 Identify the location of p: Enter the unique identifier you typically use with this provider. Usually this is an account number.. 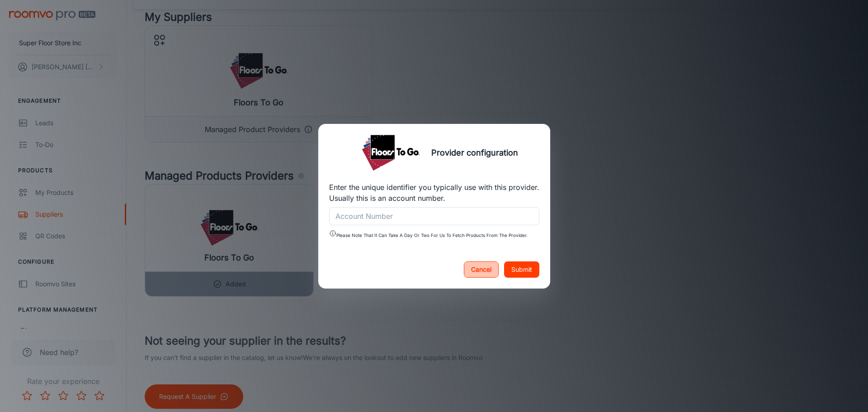
(434, 192).